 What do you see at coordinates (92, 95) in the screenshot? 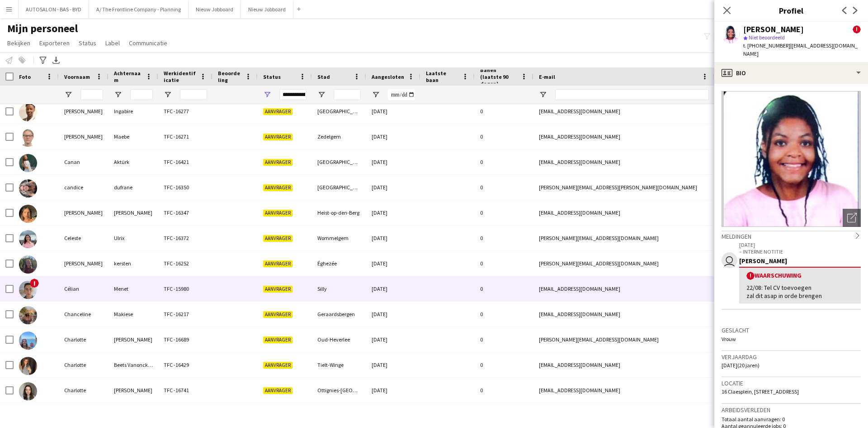
I see `input: Voornaam Filter Invoer` at bounding box center [92, 95].